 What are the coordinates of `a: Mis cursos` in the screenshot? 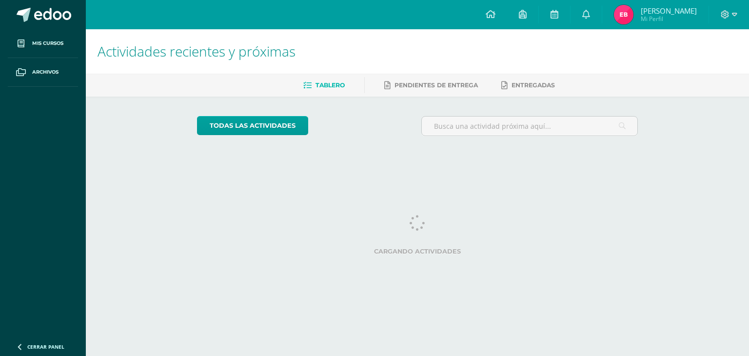 It's located at (43, 43).